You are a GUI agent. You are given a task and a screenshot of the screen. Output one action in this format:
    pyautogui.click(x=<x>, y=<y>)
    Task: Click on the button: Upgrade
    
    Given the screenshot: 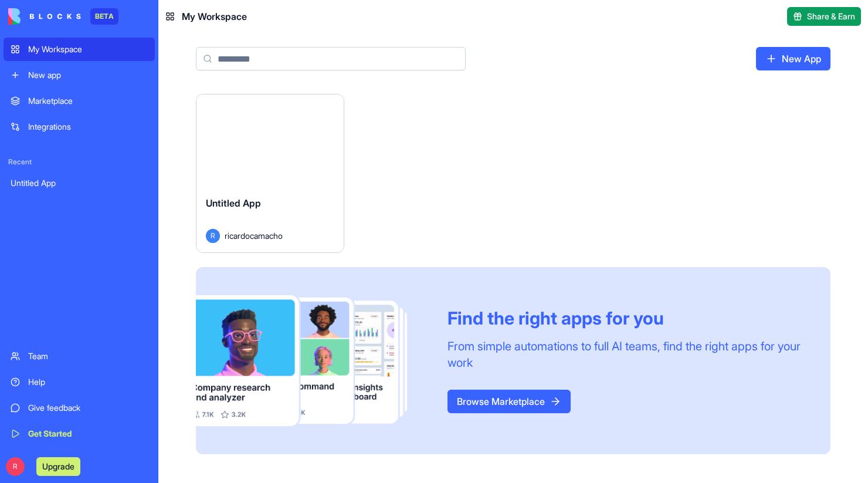 What is the action you would take?
    pyautogui.click(x=58, y=466)
    